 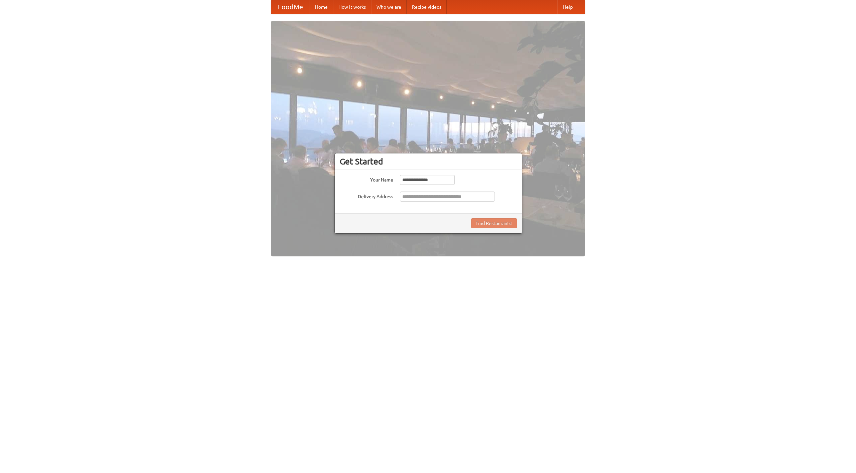 I want to click on a: FoodMe, so click(x=290, y=7).